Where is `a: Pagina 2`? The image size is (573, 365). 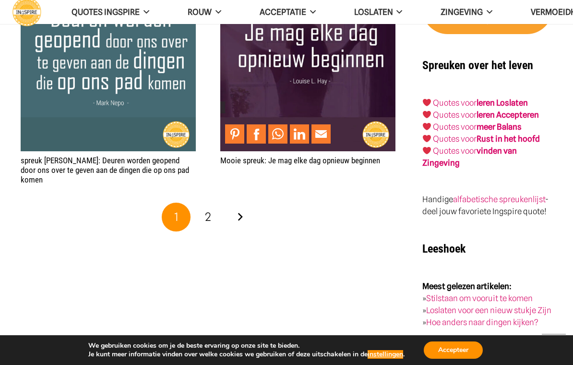
a: Pagina 2 is located at coordinates (208, 217).